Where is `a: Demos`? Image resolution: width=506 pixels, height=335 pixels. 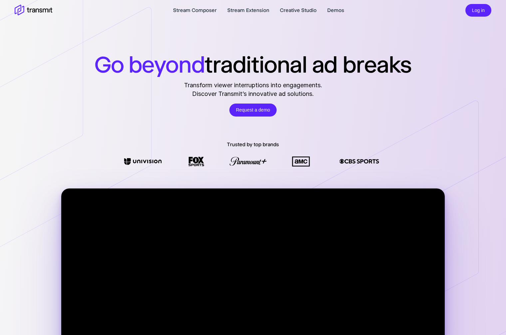 a: Demos is located at coordinates (336, 10).